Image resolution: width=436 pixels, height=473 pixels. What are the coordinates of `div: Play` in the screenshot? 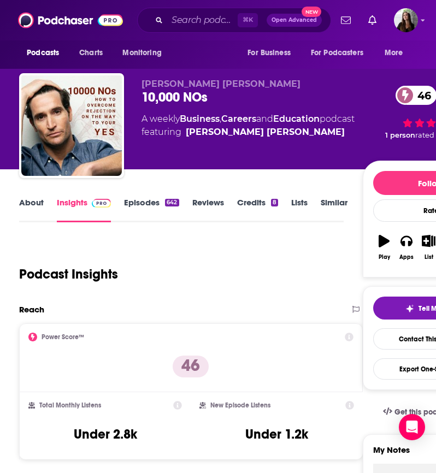 It's located at (384, 257).